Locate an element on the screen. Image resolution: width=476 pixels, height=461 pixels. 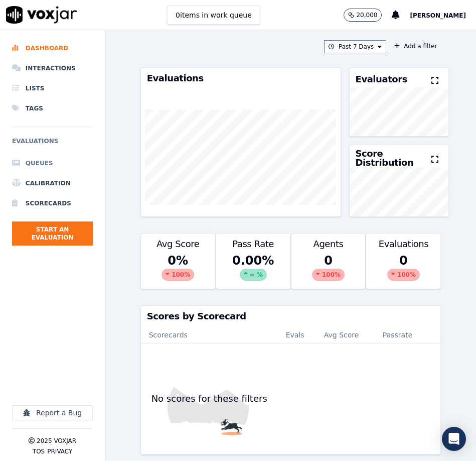
div: Open Intercom Messenger is located at coordinates (454, 439).